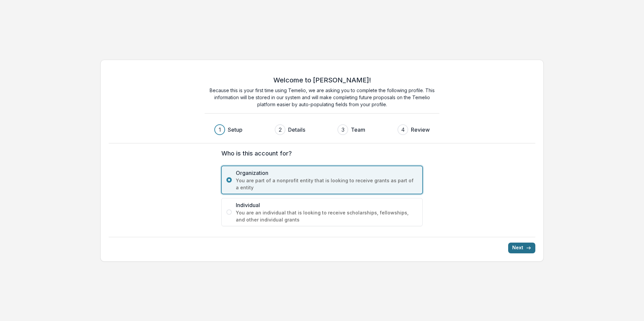  Describe the element at coordinates (326, 205) in the screenshot. I see `span: Individual` at that location.